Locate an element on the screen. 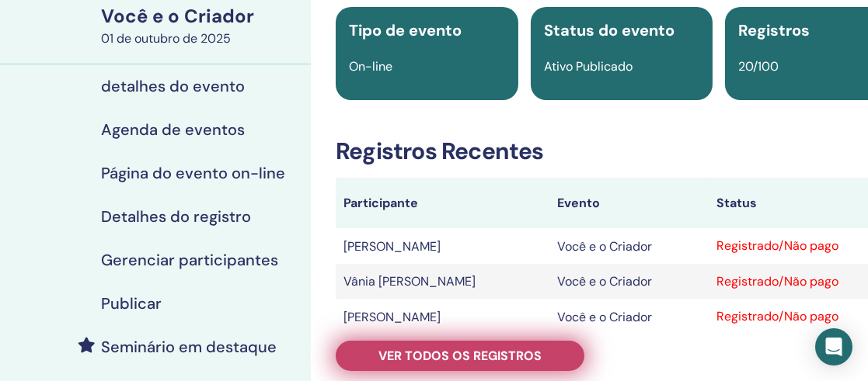  font: Status is located at coordinates (737, 203).